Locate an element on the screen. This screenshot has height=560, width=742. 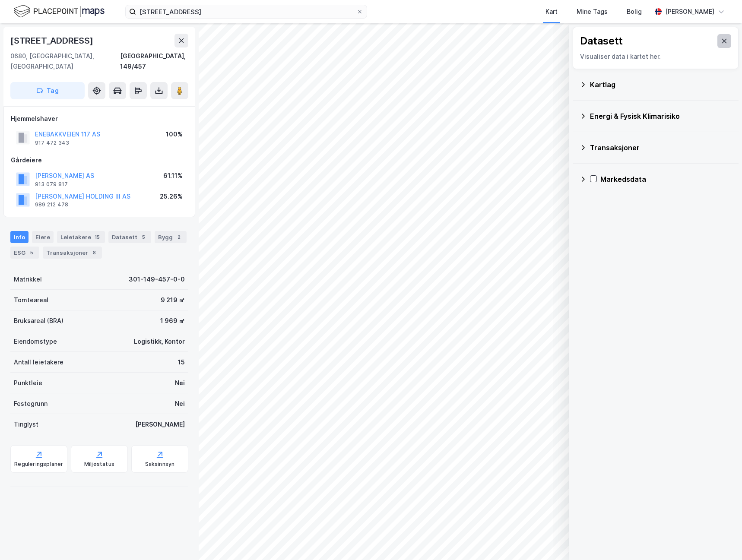
div: 61.11% is located at coordinates (173, 175).